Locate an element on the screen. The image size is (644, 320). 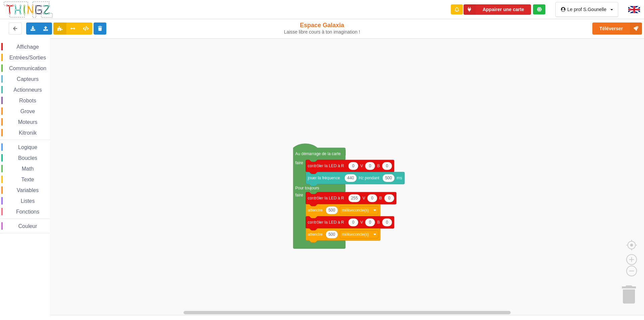
span: Affichage is located at coordinates (27, 47).